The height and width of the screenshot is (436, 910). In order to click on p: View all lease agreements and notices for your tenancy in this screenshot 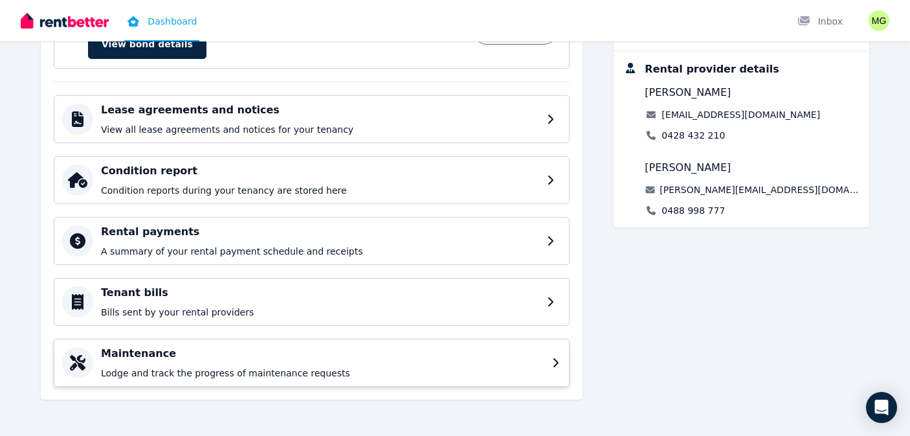, I will do `click(320, 129)`.